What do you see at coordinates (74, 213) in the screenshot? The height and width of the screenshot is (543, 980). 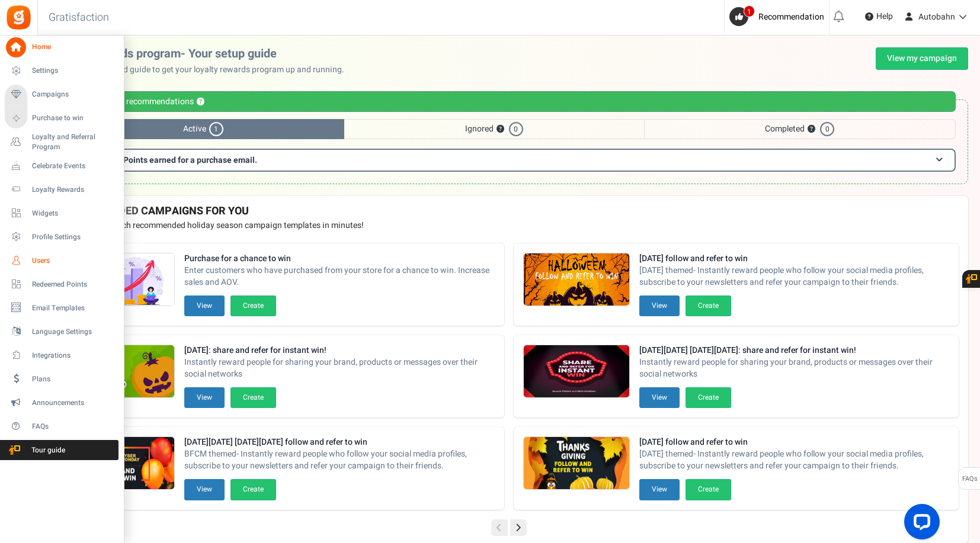 I see `span: Widgets` at bounding box center [74, 213].